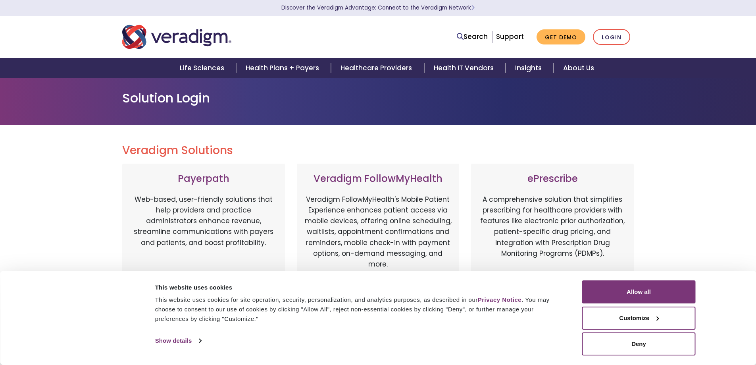 Image resolution: width=756 pixels, height=365 pixels. Describe the element at coordinates (283, 68) in the screenshot. I see `a: Health Plans + Payers` at that location.